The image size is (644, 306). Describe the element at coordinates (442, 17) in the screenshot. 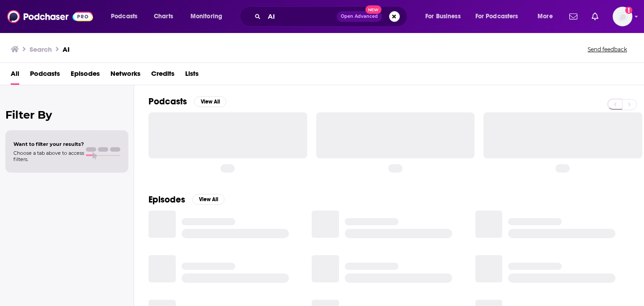

I see `span: For Business` at that location.